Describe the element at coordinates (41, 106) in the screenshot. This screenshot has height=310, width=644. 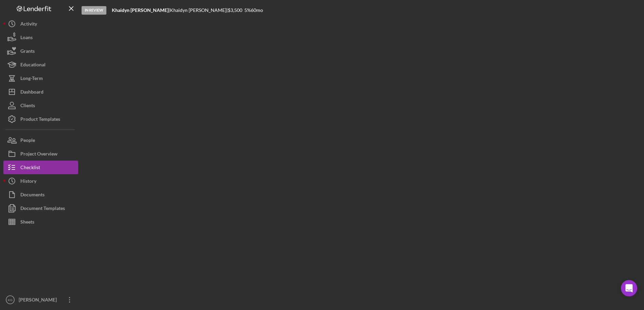
I see `button: Clients` at that location.